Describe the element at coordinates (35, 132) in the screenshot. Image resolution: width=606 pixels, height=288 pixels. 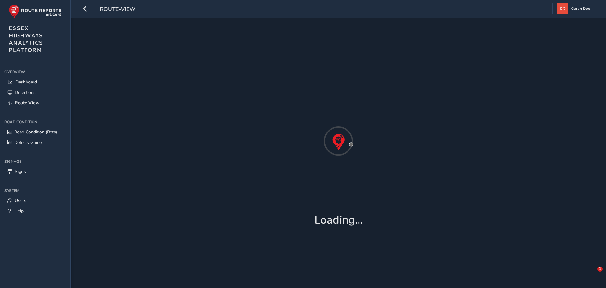
I see `a: Road Condition (Beta)` at that location.